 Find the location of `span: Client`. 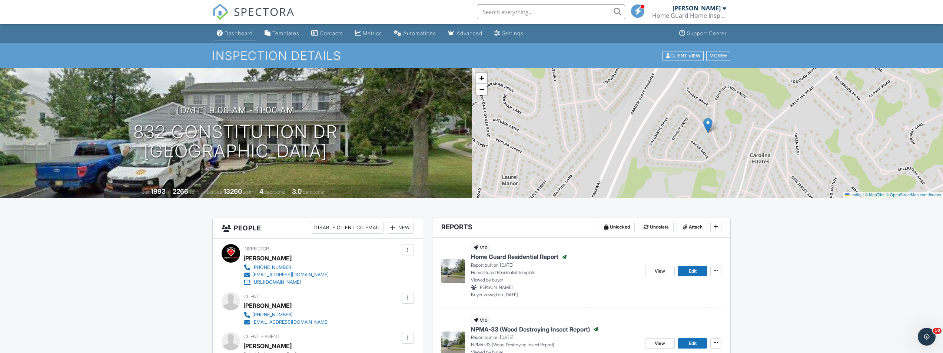

span: Client is located at coordinates (251, 297).